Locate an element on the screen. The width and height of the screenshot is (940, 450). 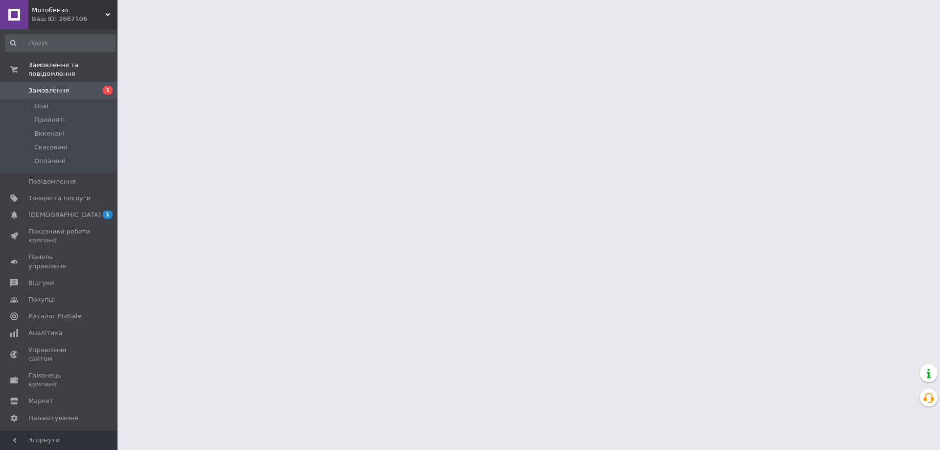
span: Управління сайтом is located at coordinates (59, 354).